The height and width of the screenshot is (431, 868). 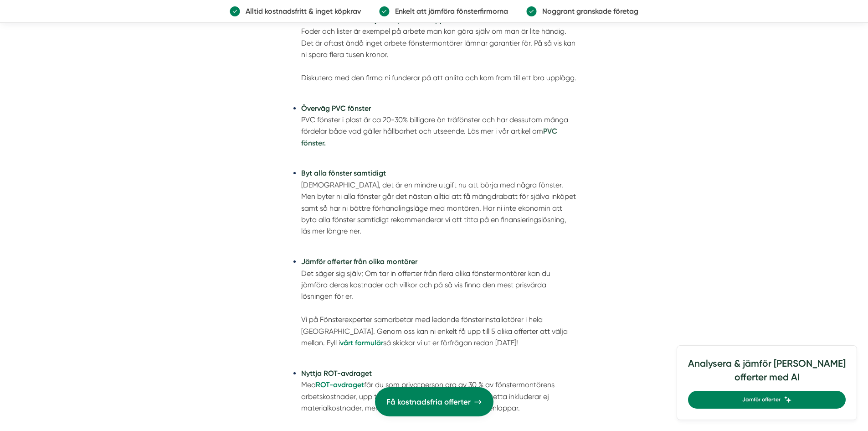 What do you see at coordinates (761, 400) in the screenshot?
I see `span: Jämför offerter` at bounding box center [761, 400].